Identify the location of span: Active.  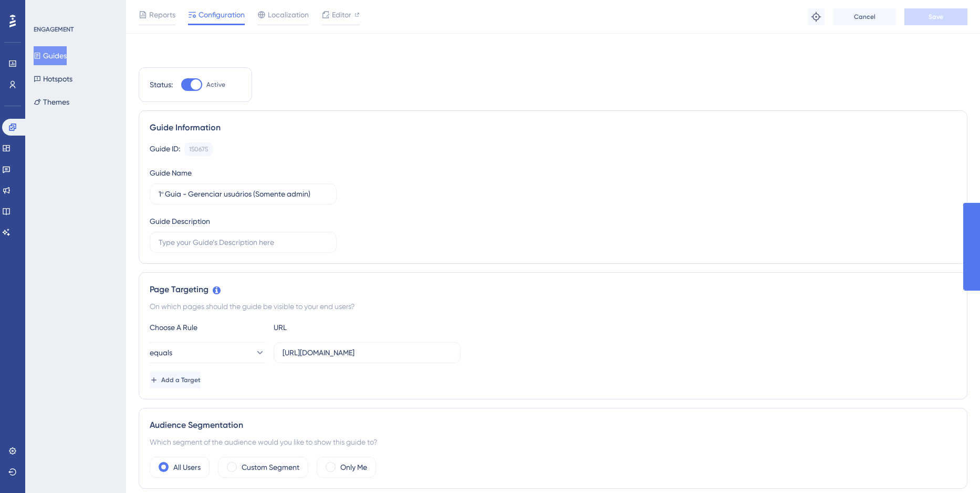
(216, 85).